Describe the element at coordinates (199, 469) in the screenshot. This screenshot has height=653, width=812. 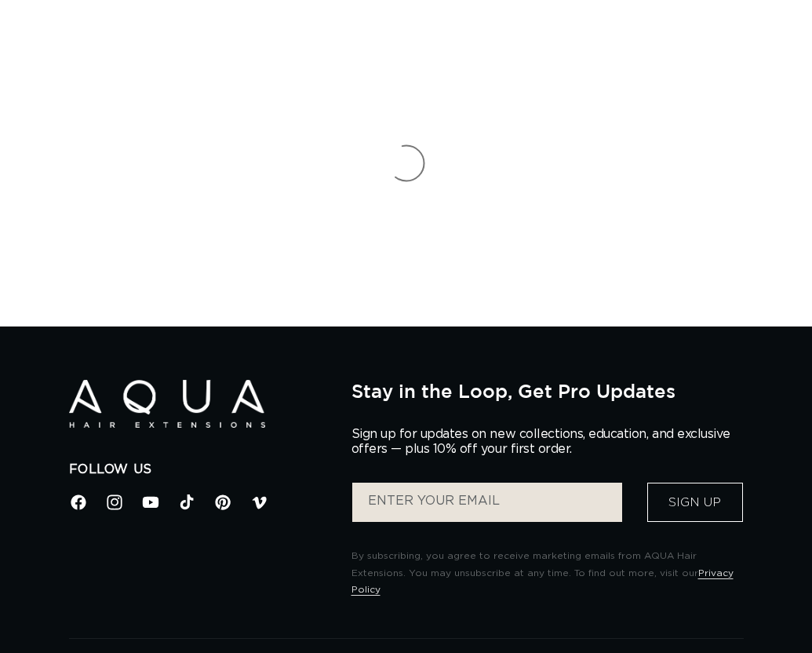
I see `h2: Follow Us` at that location.